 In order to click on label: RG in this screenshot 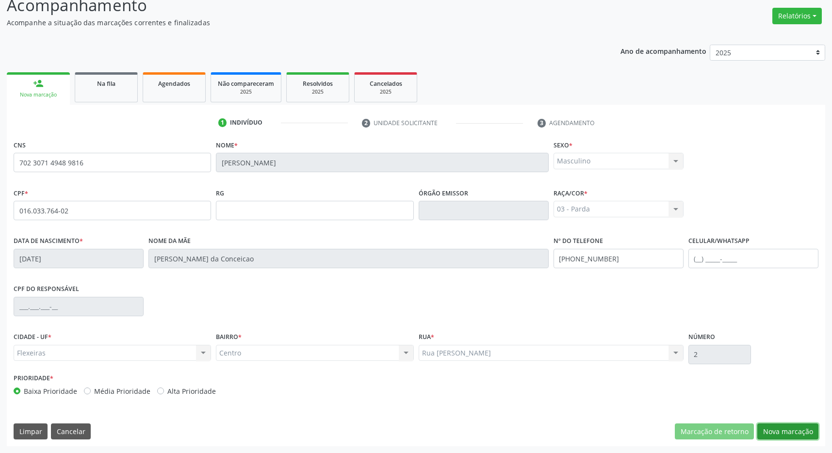, I will do `click(220, 193)`.